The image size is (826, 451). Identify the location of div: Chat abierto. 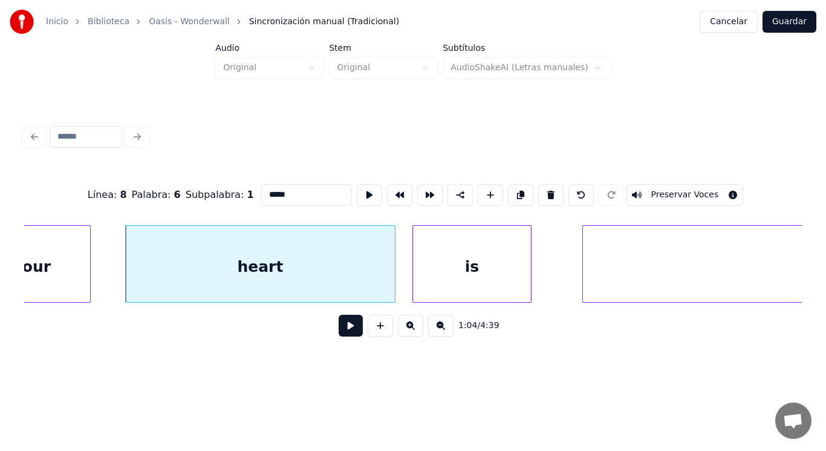
(794, 420).